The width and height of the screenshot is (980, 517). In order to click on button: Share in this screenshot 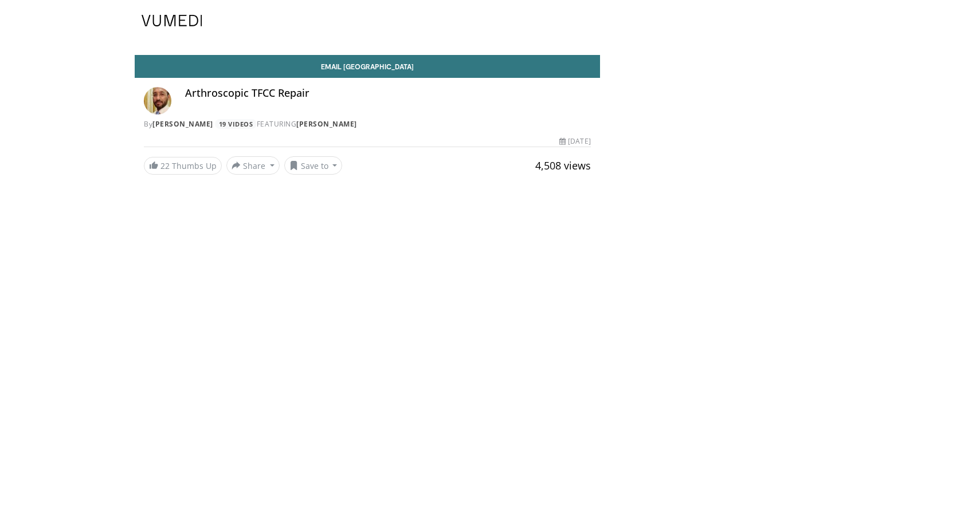, I will do `click(253, 166)`.